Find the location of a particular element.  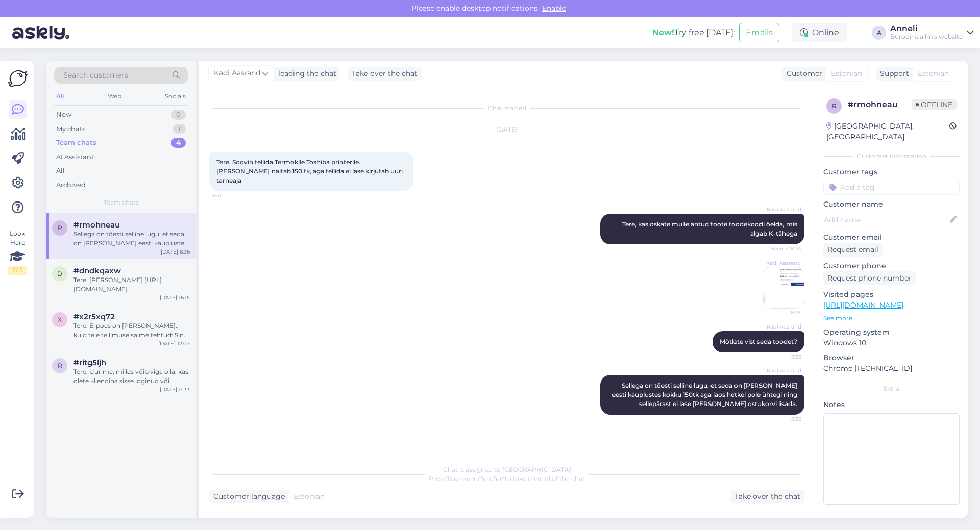

input: Add a tag is located at coordinates (891, 187).